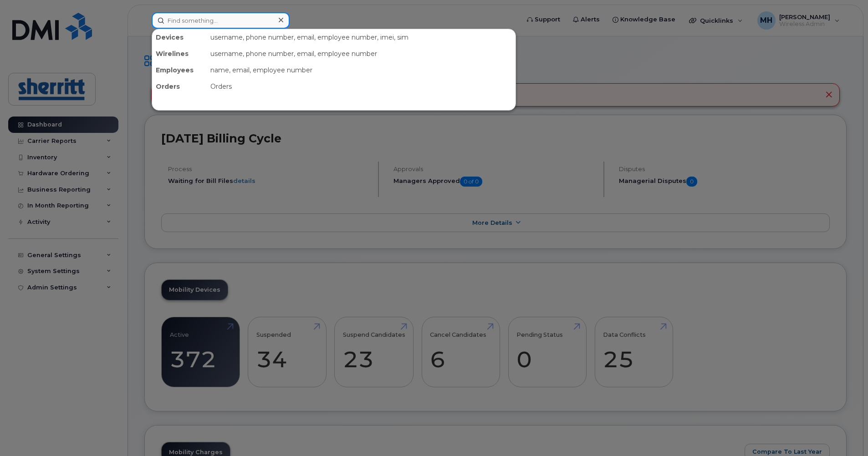  What do you see at coordinates (361, 54) in the screenshot?
I see `div: username, phone number, email, employee number` at bounding box center [361, 54].